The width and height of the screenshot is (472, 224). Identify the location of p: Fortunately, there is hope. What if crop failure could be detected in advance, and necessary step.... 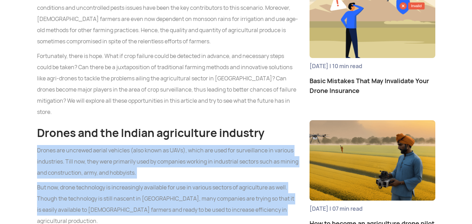
(168, 84).